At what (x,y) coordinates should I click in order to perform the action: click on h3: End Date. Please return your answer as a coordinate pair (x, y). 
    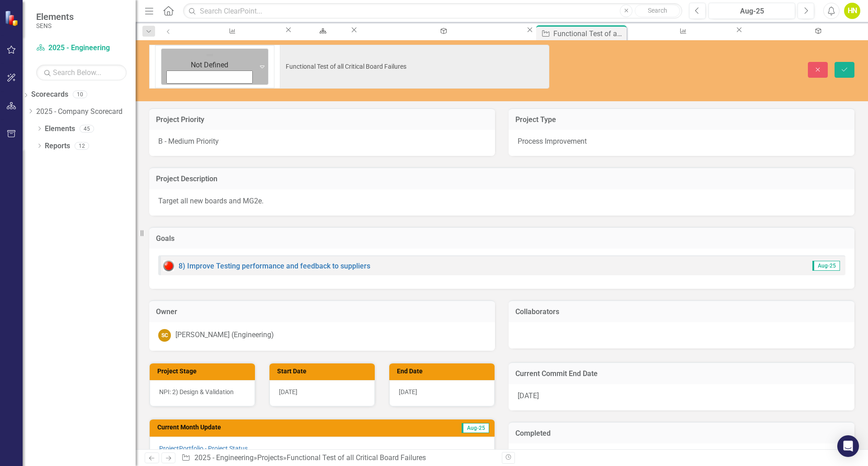
    Looking at the image, I should click on (444, 371).